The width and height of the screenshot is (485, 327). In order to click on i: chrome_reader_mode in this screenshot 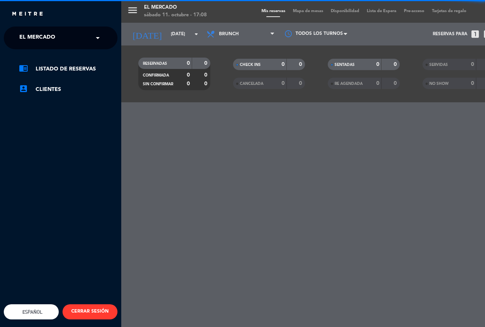, I will do `click(24, 68)`.